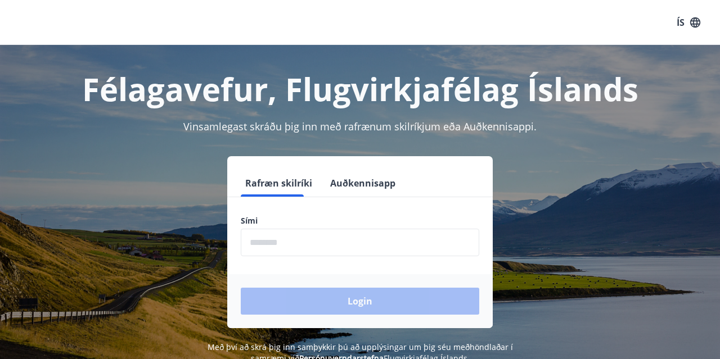 The height and width of the screenshot is (359, 720). I want to click on button: ÍS, so click(688, 22).